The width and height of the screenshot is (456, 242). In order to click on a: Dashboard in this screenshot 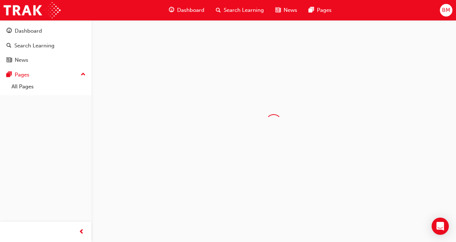, I will do `click(46, 31)`.